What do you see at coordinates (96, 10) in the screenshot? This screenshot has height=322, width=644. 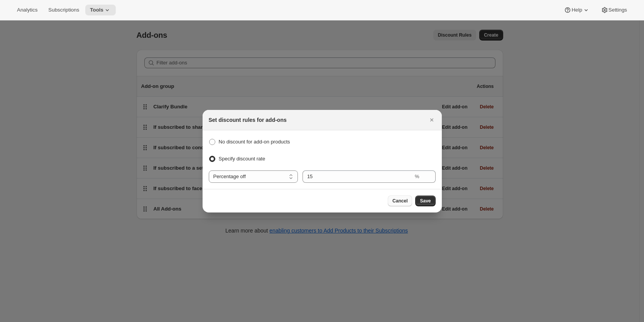 I see `span: Tools` at bounding box center [96, 10].